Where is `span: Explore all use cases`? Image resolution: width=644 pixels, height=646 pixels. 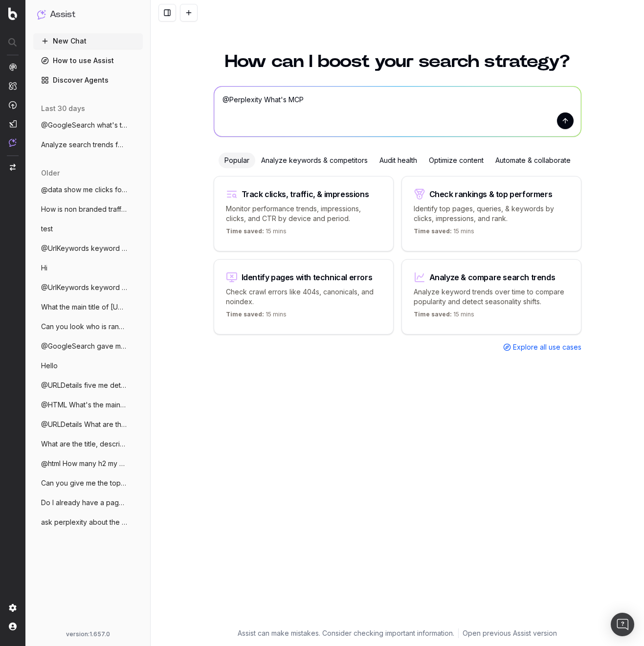
span: Explore all use cases is located at coordinates (547, 347).